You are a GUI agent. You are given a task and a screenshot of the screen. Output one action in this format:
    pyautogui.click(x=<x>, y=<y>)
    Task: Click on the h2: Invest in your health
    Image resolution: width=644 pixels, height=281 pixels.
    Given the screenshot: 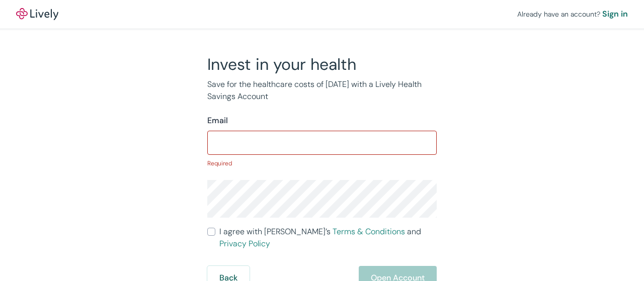 What is the action you would take?
    pyautogui.click(x=322, y=65)
    